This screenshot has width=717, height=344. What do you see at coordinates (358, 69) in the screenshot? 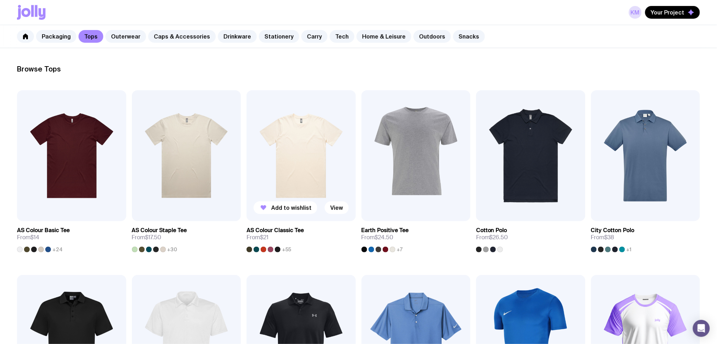
I see `h2: Browse Tops` at bounding box center [358, 69].